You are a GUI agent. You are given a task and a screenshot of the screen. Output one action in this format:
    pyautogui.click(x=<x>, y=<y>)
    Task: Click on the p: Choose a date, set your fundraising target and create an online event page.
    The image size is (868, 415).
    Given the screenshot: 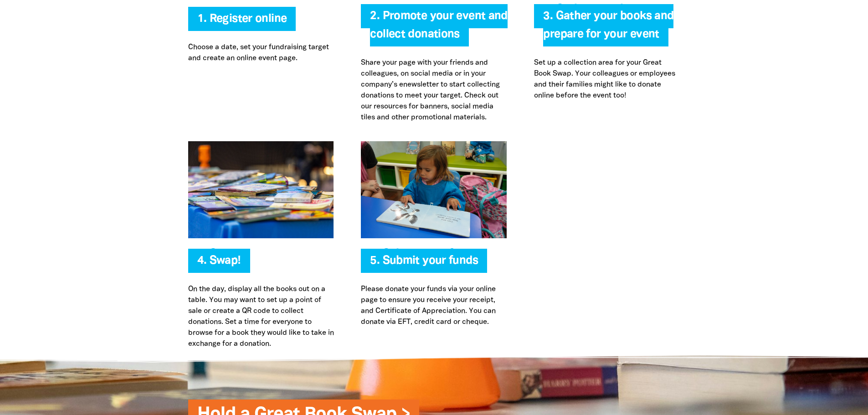 What is the action you would take?
    pyautogui.click(x=261, y=53)
    